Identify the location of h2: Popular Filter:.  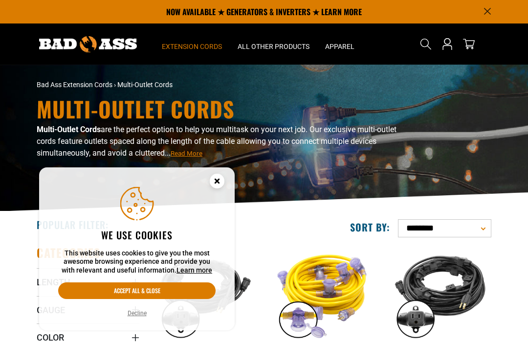
(72, 224).